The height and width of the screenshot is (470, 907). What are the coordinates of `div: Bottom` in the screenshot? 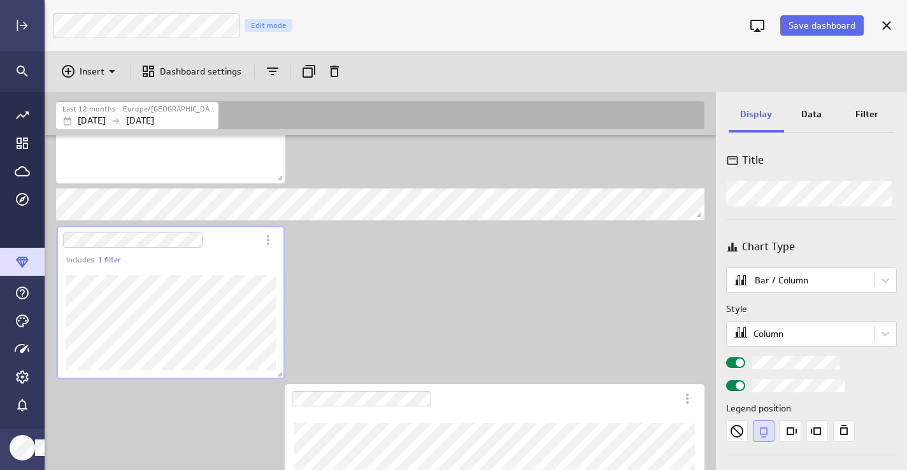 It's located at (764, 431).